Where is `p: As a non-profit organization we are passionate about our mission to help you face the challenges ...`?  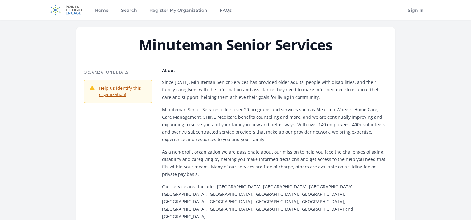
p: As a non-profit organization we are passionate about our mission to help you face the challenges ... is located at coordinates (275, 163).